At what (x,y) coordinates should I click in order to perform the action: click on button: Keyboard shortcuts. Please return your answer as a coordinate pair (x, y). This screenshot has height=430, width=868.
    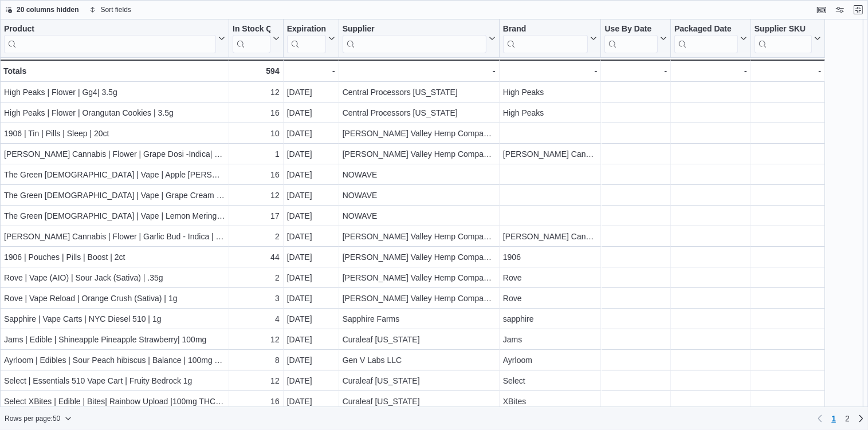
    Looking at the image, I should click on (822, 10).